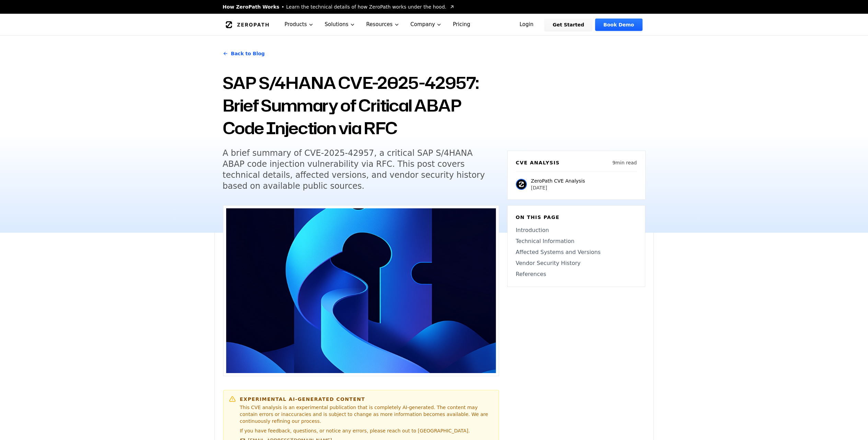 The image size is (868, 440). I want to click on h6: On this page, so click(576, 218).